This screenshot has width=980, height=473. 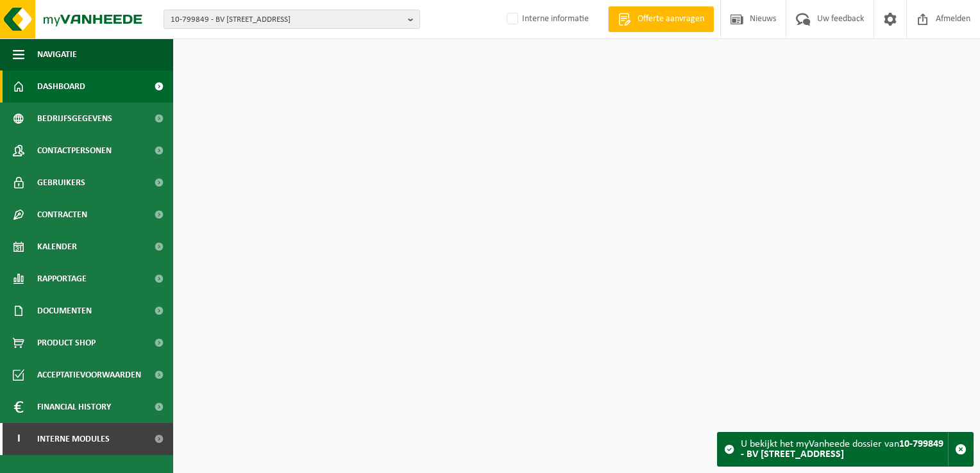 What do you see at coordinates (61, 183) in the screenshot?
I see `span: Gebruikers` at bounding box center [61, 183].